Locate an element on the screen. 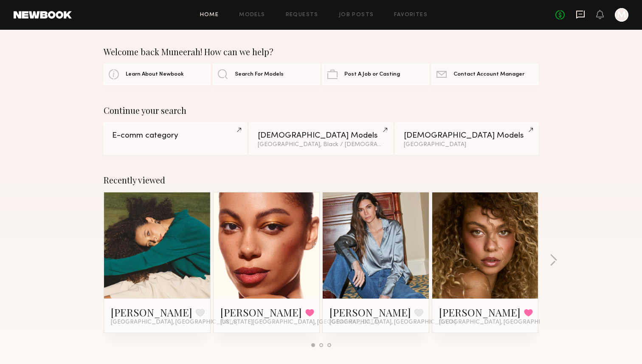 The width and height of the screenshot is (642, 364). span: Post A Job or Casting is located at coordinates (372, 74).